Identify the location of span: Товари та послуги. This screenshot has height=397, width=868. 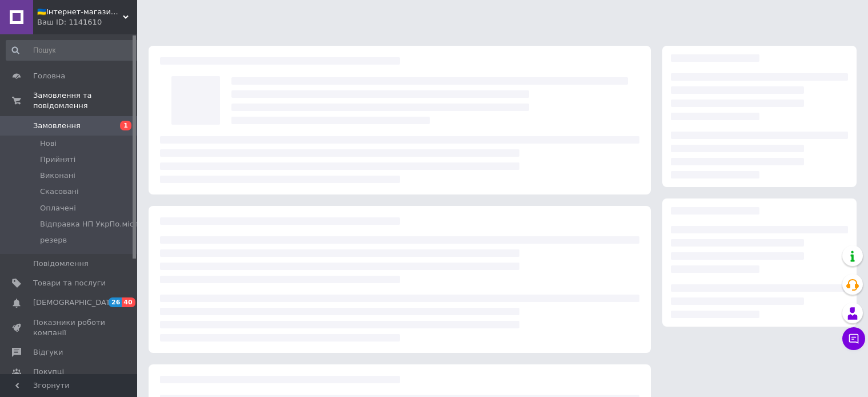
(69, 283).